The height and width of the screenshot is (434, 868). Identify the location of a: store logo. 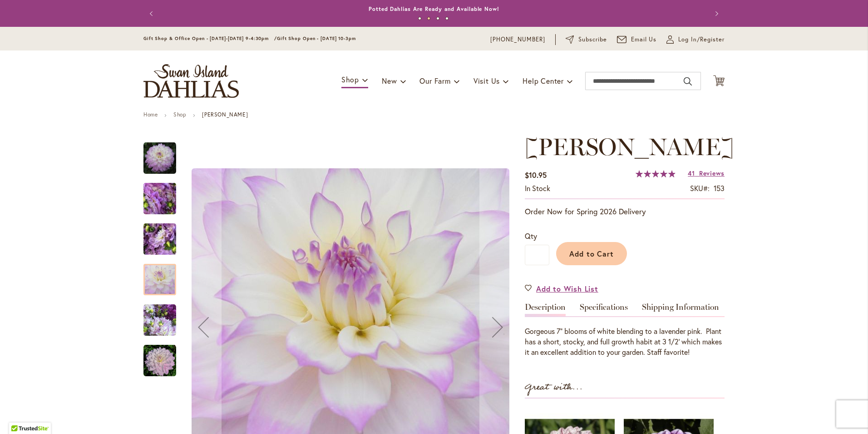
(191, 81).